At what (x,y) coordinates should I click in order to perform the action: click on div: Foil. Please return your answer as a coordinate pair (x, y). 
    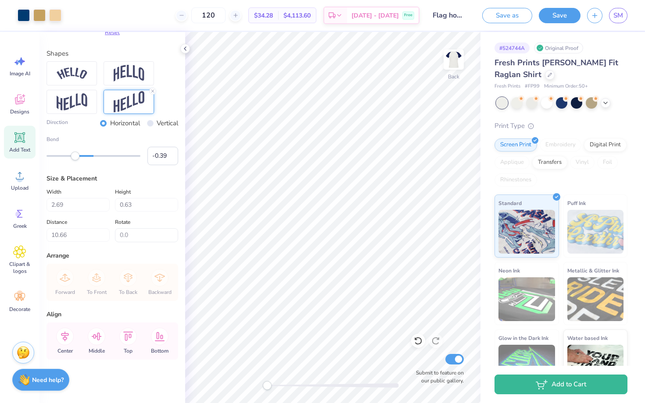
    Looking at the image, I should click on (607, 163).